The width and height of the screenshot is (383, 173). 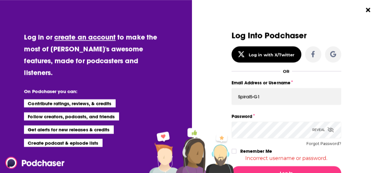 What do you see at coordinates (286, 97) in the screenshot?
I see `input: Email Address or Username` at bounding box center [286, 97].